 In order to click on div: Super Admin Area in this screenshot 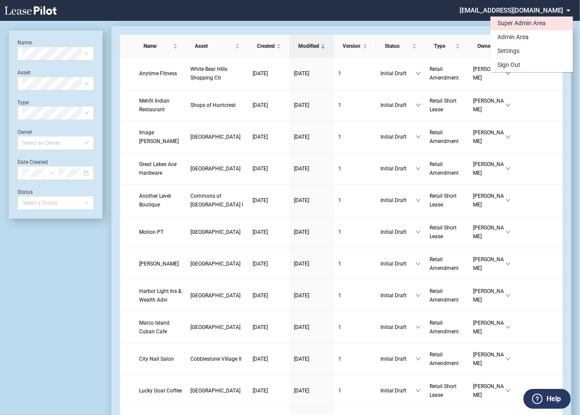, I will do `click(522, 23)`.